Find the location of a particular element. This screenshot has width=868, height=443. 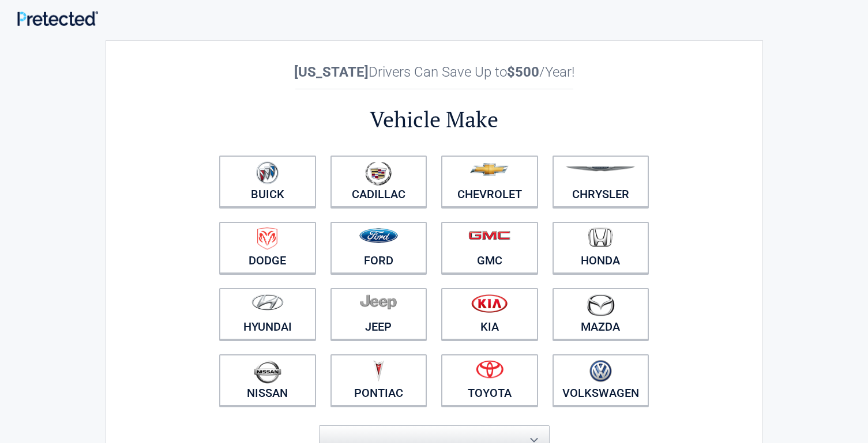

h2: Vehicle Make is located at coordinates (434, 119).